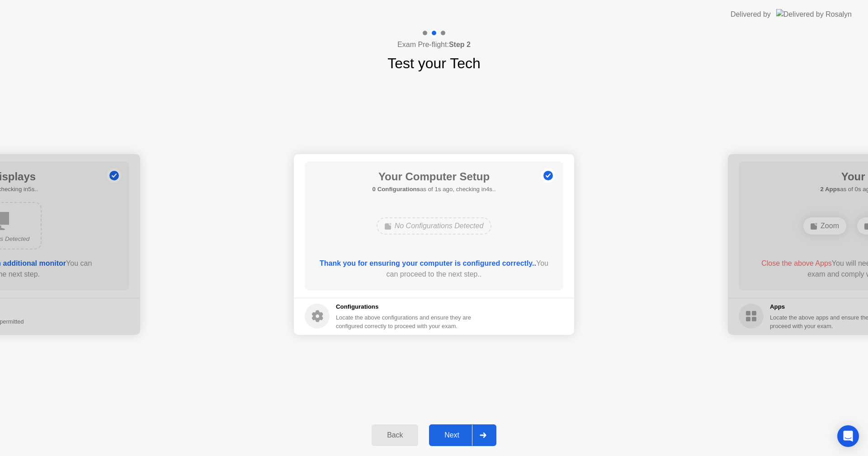 The width and height of the screenshot is (868, 456). What do you see at coordinates (462, 435) in the screenshot?
I see `button: Next` at bounding box center [462, 435].